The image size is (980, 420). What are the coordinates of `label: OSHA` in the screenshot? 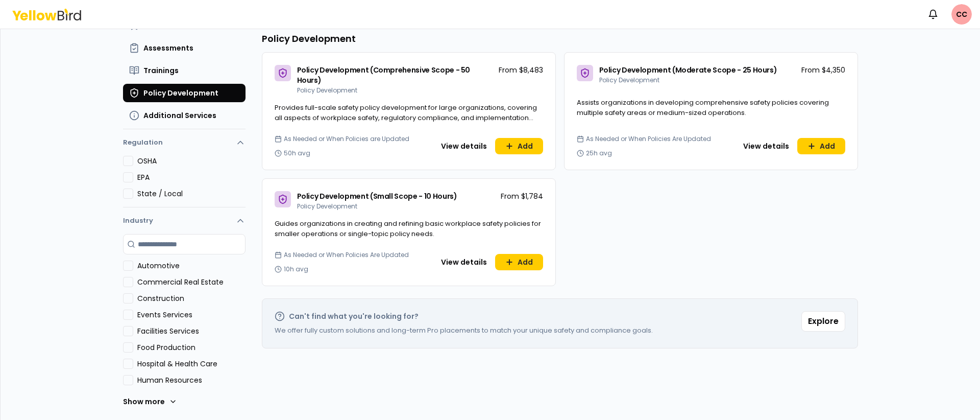 It's located at (191, 161).